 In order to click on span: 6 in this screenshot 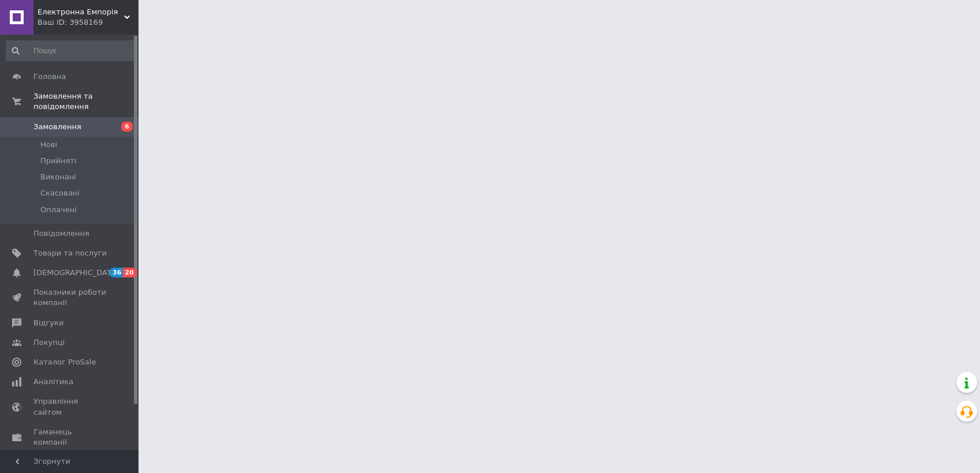, I will do `click(127, 126)`.